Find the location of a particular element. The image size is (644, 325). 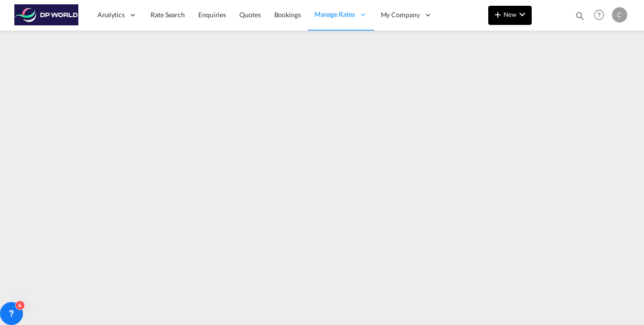

div: icon-magnify is located at coordinates (580, 18).